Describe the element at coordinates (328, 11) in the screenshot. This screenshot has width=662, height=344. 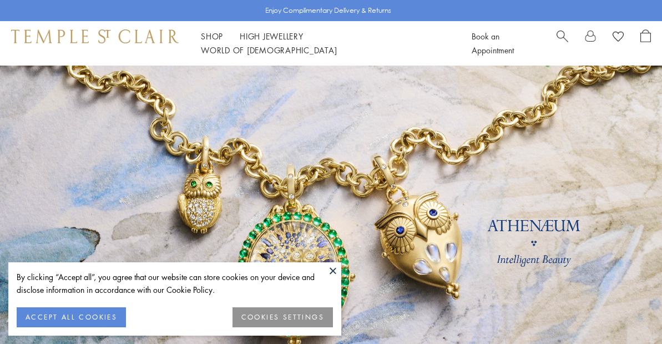
I see `p: Enjoy Complimentary Delivery & Returns` at that location.